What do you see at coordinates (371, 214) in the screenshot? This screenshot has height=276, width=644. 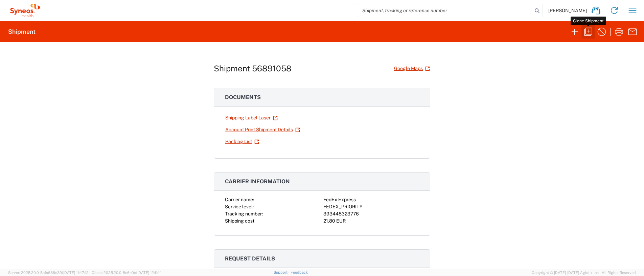 I see `div: 393448323776` at bounding box center [371, 214].